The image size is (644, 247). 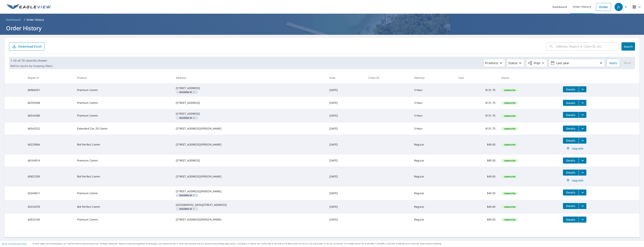 What do you see at coordinates (582, 206) in the screenshot?
I see `button: filesDropdownBtn-65234376` at bounding box center [582, 206].